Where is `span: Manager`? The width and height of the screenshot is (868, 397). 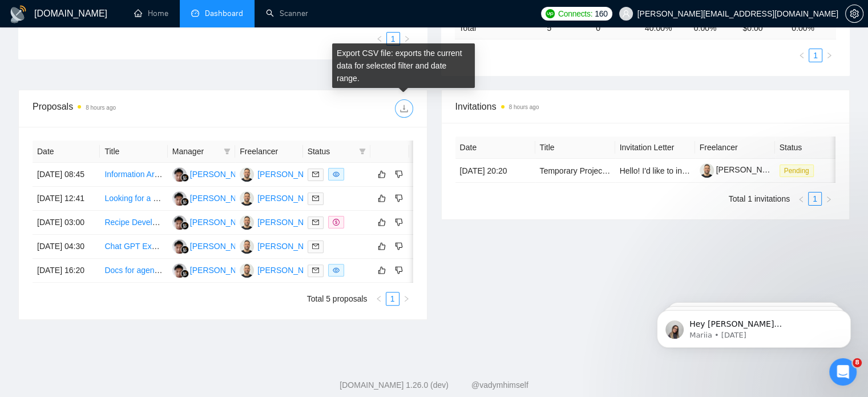 span: Manager is located at coordinates (196, 151).